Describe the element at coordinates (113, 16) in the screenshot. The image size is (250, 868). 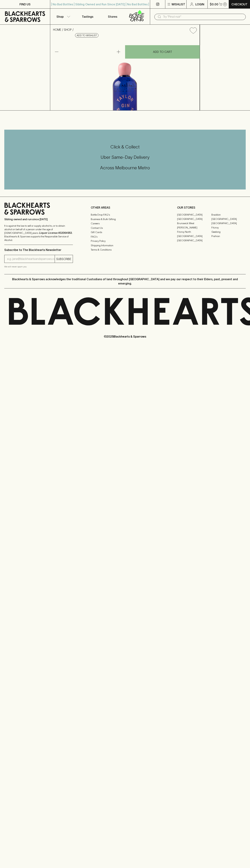
I see `a: Stores` at that location.